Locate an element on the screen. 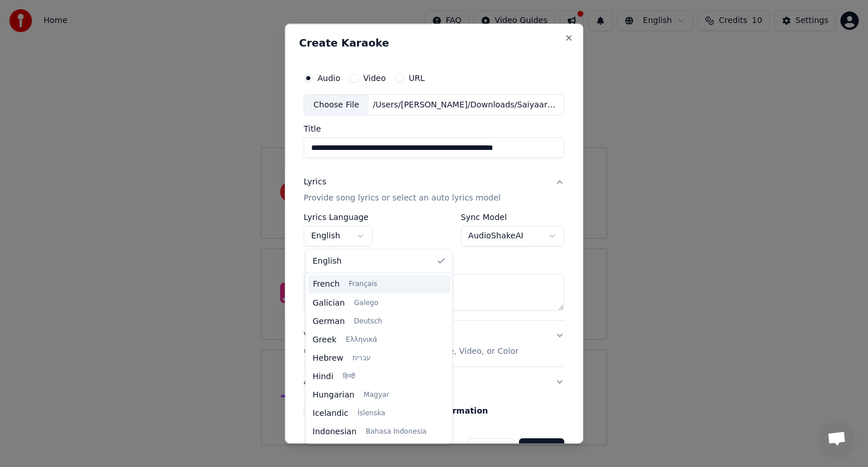 Image resolution: width=868 pixels, height=467 pixels. span: Icelandic is located at coordinates (331, 413).